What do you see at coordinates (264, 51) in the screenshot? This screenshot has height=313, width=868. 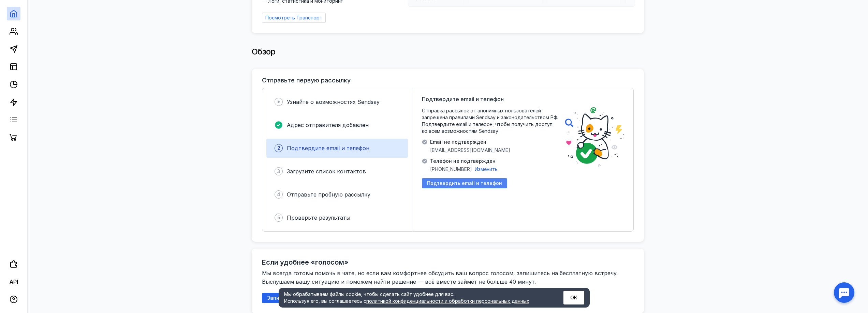 I see `span: Обзор` at bounding box center [264, 51].